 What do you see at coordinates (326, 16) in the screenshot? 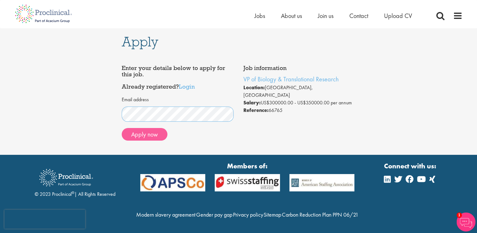
I see `span: Join us` at bounding box center [326, 16].